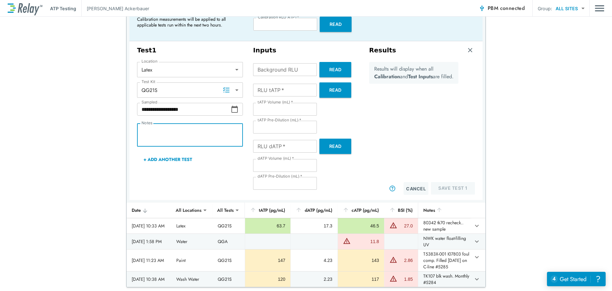  What do you see at coordinates (184, 109) in the screenshot?
I see `input: Choose date, selected date is Sep 18, 2025` at bounding box center [184, 109].